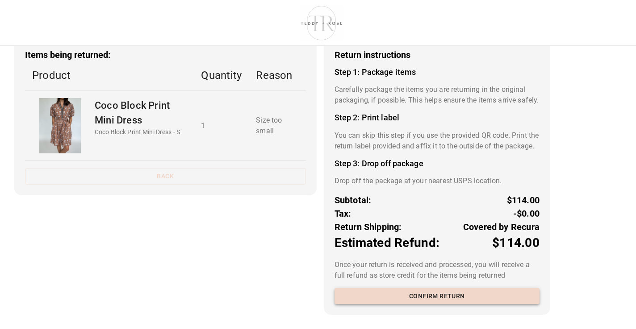  Describe the element at coordinates (437, 164) in the screenshot. I see `h4: Step 3: Drop off package` at that location.